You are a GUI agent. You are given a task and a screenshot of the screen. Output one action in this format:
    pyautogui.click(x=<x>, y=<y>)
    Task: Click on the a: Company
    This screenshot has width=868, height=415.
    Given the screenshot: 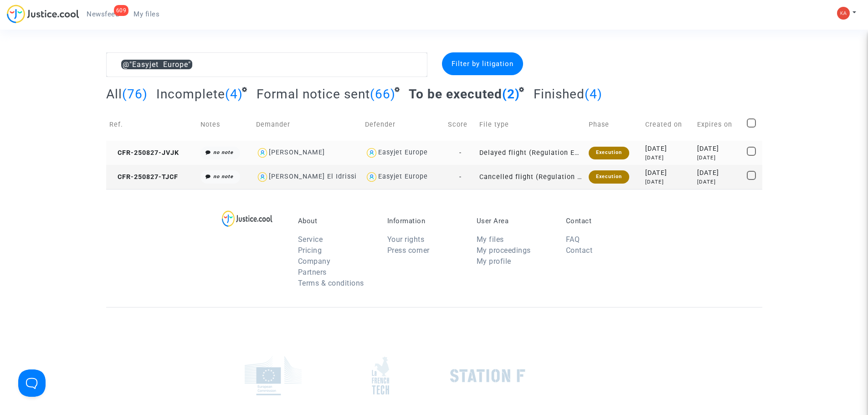 What is the action you would take?
    pyautogui.click(x=314, y=261)
    